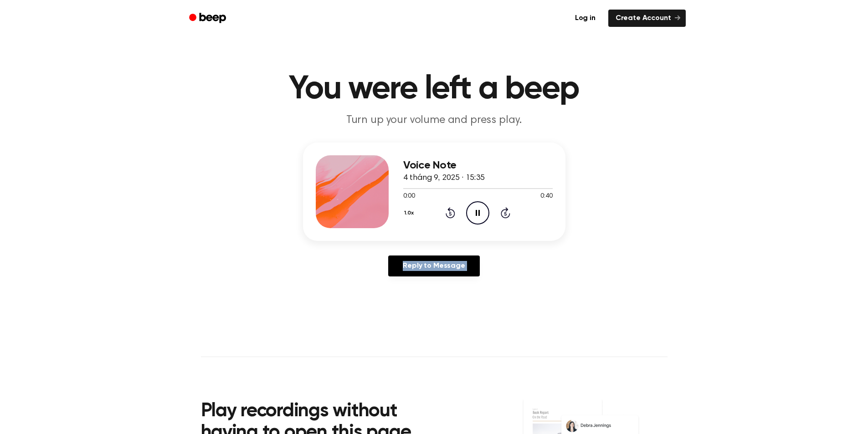 The image size is (868, 434). What do you see at coordinates (478, 165) in the screenshot?
I see `h3: Voice Note` at bounding box center [478, 165].